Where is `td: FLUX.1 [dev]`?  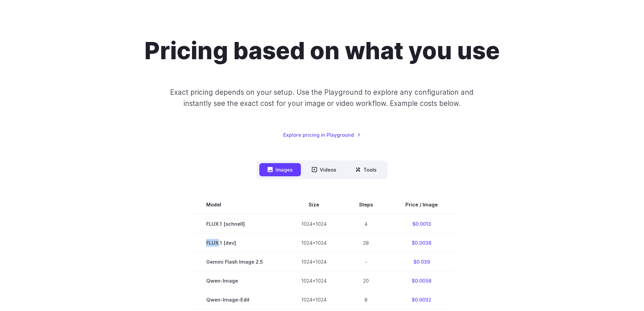
td: FLUX.1 [dev] is located at coordinates (237, 243).